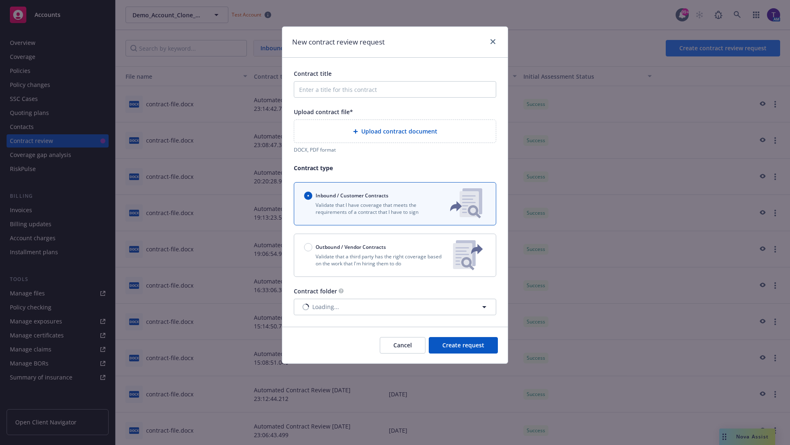 The width and height of the screenshot is (790, 445). Describe the element at coordinates (308, 247) in the screenshot. I see `input: Outbound / Vendor Contracts` at that location.